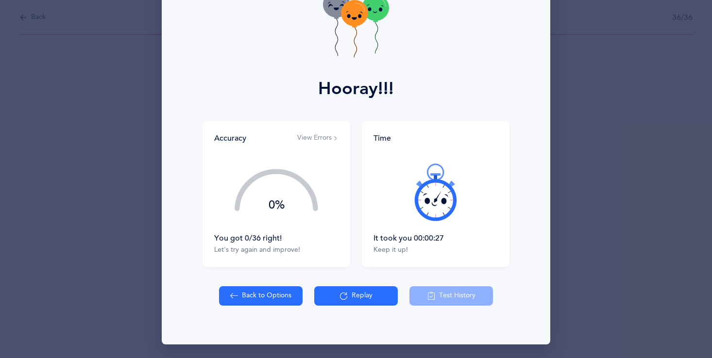  I want to click on div: 0%, so click(276, 205).